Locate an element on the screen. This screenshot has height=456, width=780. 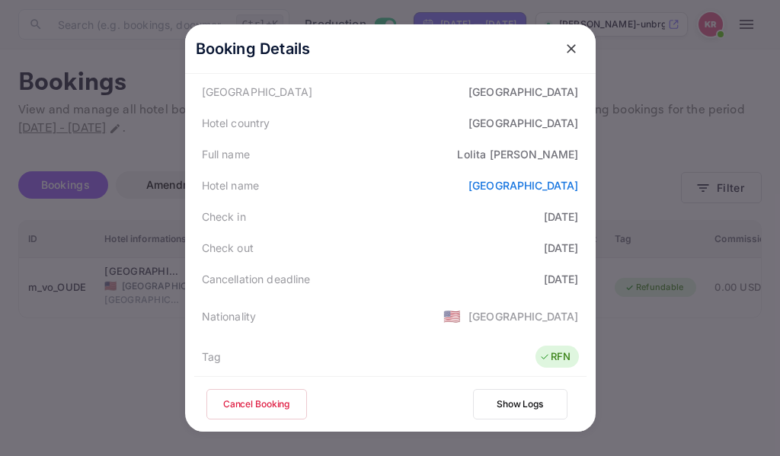
div: Full name is located at coordinates (226, 154).